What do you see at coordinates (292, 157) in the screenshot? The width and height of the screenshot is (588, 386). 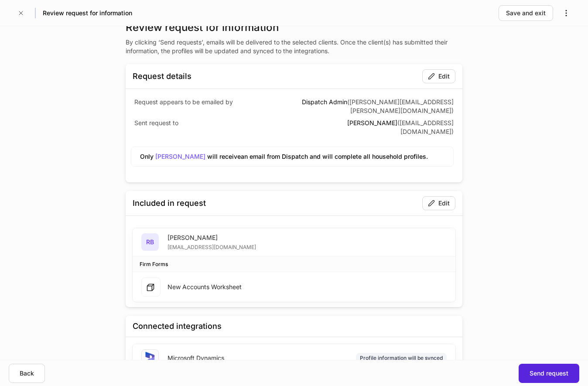 I see `h5: Only will receive an email from Dispatch and will complete all household profiles.` at bounding box center [292, 157].